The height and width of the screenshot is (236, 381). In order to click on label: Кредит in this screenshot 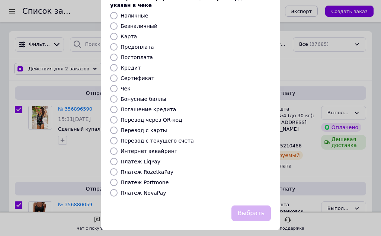, I will do `click(130, 68)`.